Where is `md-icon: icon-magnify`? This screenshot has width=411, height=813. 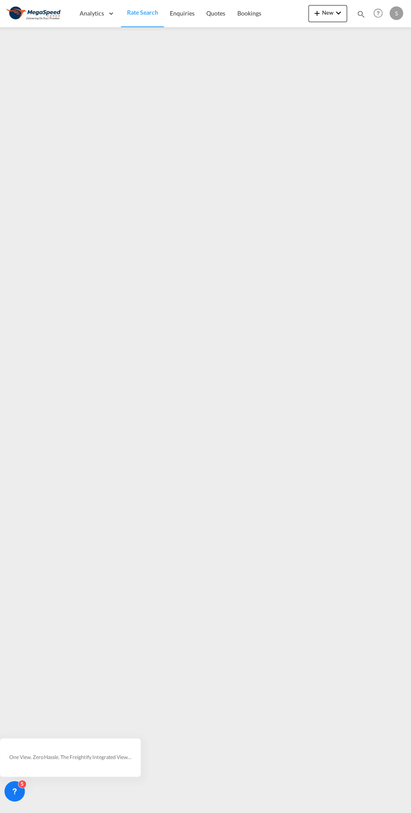 md-icon: icon-magnify is located at coordinates (359, 14).